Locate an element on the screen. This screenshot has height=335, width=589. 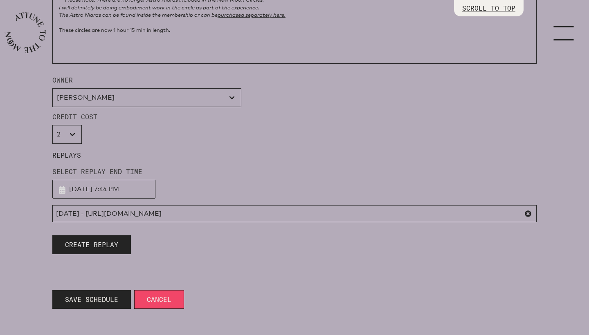
p: These circles are now 1 hour 15 min in length. is located at coordinates (294, 30).